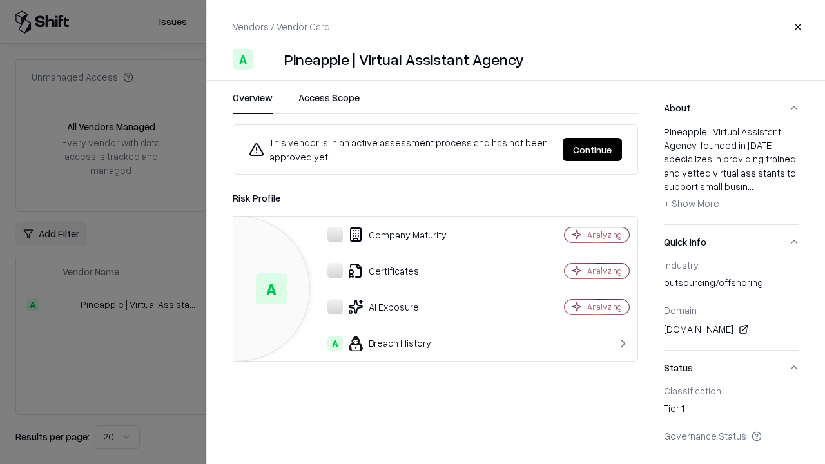 The width and height of the screenshot is (825, 464). Describe the element at coordinates (731, 367) in the screenshot. I see `button: Status` at that location.